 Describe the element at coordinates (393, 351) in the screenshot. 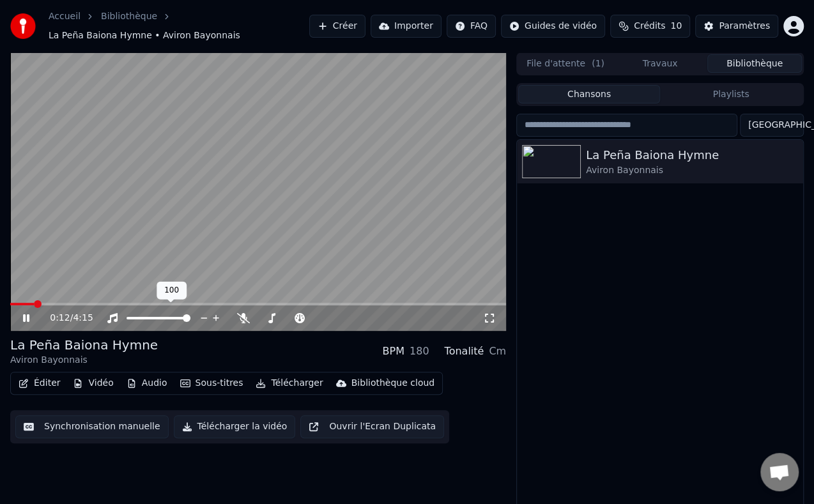

I see `div: BPM` at that location.